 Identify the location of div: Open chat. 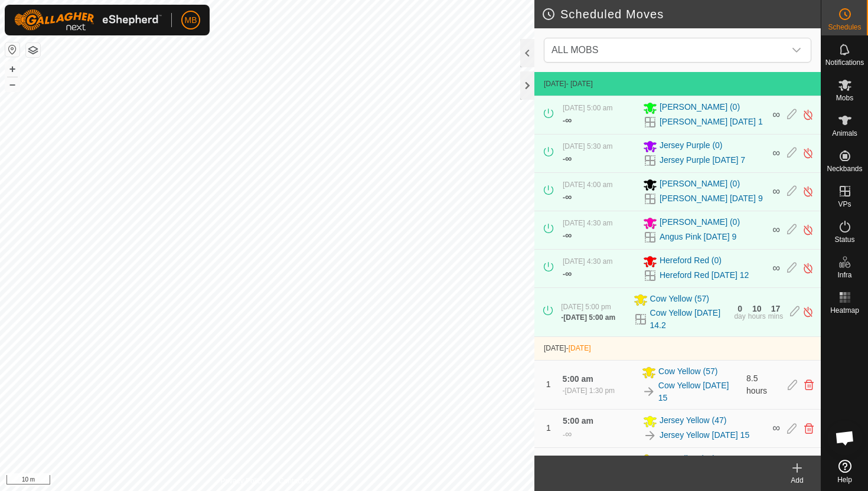
(845, 438).